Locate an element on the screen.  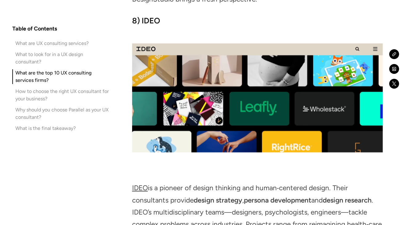
a: What are UX consulting services? is located at coordinates (61, 43).